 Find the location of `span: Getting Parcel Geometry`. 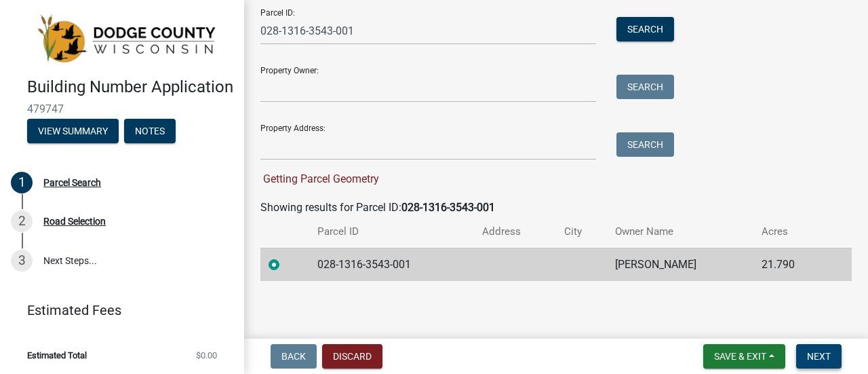

span: Getting Parcel Geometry is located at coordinates (320, 179).